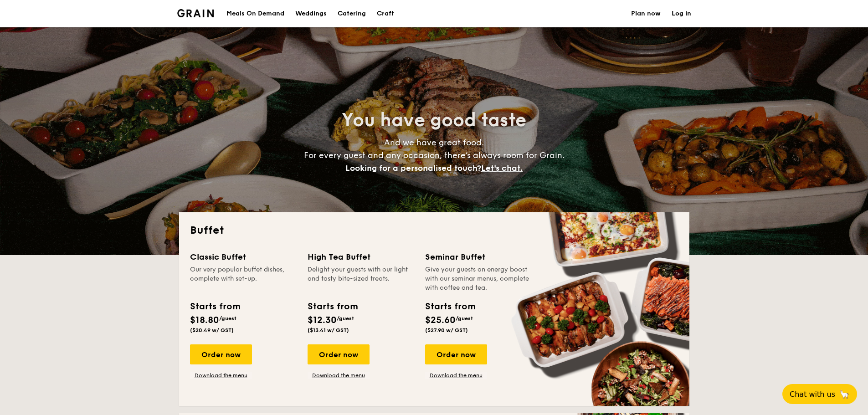 The height and width of the screenshot is (415, 868). I want to click on span: Chat with us, so click(813, 394).